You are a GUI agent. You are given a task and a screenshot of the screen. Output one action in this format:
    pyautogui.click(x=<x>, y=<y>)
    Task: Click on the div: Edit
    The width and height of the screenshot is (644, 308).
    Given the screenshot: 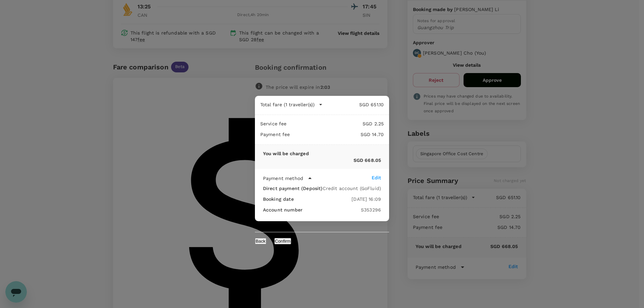 What is the action you would take?
    pyautogui.click(x=376, y=178)
    